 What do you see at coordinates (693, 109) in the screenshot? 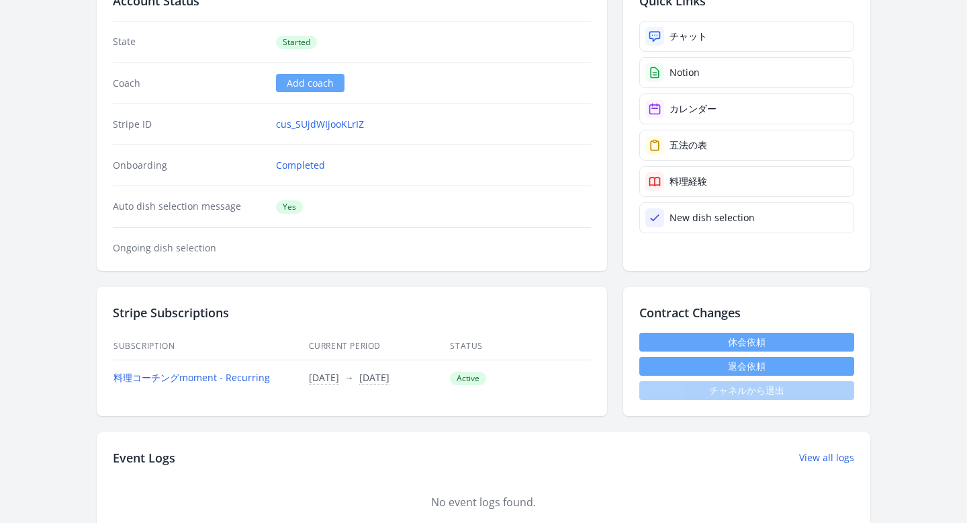
I see `div: カレンダー` at bounding box center [693, 109].